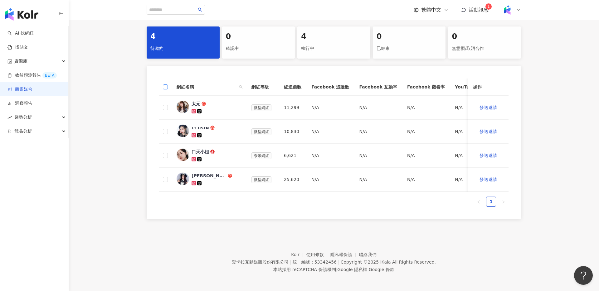  Describe the element at coordinates (261, 156) in the screenshot. I see `span: 奈米網紅` at that location.